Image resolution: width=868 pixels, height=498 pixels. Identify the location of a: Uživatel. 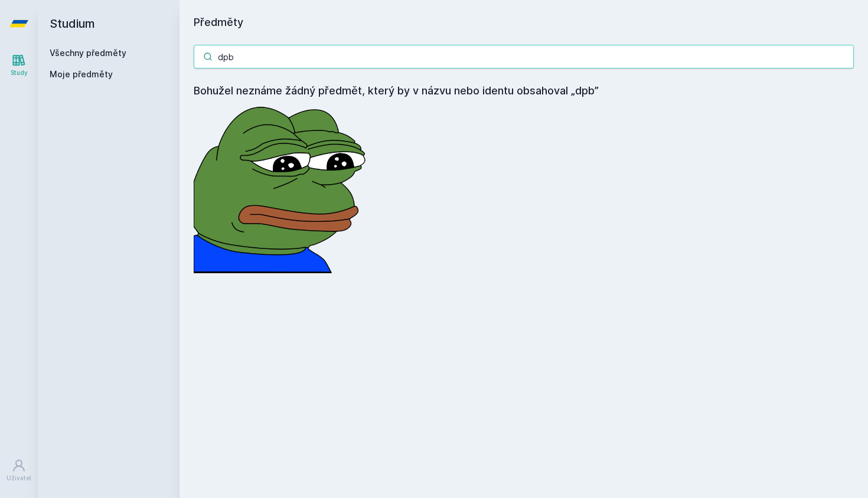
(19, 470).